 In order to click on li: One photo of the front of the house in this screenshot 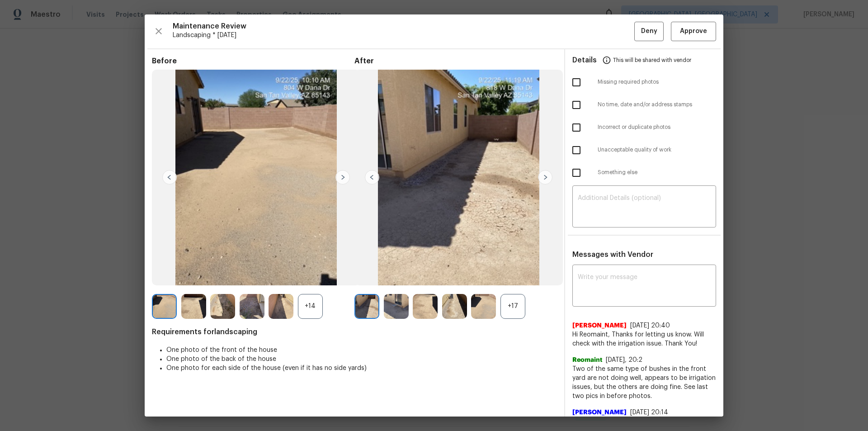, I will do `click(362, 350)`.